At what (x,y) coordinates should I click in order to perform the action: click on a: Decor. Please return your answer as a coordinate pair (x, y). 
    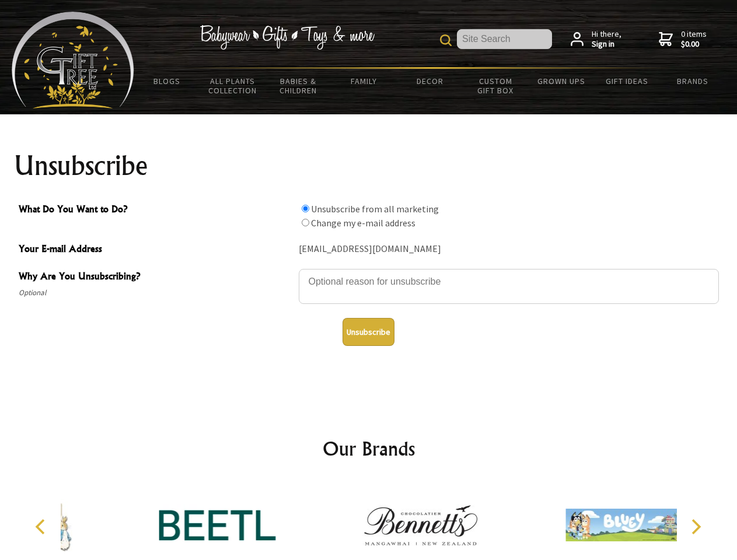
    Looking at the image, I should click on (429, 81).